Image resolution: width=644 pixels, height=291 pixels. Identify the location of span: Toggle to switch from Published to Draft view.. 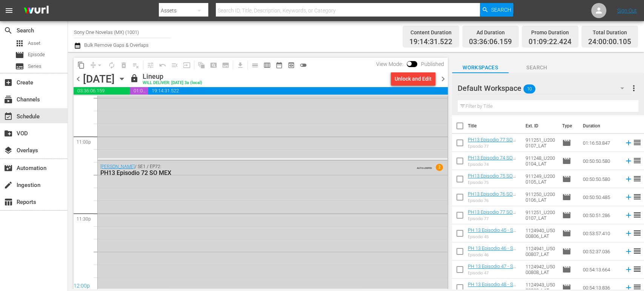
(409, 64).